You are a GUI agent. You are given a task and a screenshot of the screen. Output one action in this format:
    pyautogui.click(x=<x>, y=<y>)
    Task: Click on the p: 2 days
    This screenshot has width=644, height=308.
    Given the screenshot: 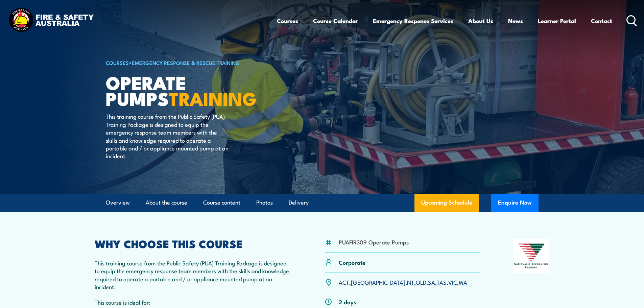 What is the action you would take?
    pyautogui.click(x=348, y=301)
    